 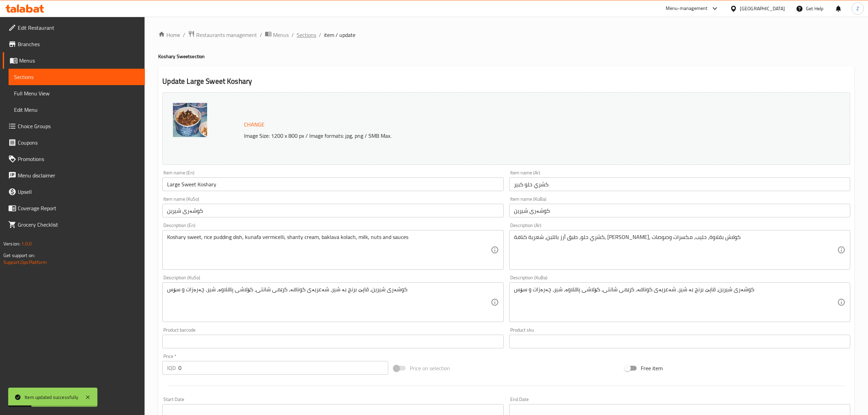 What do you see at coordinates (171, 368) in the screenshot?
I see `p: IQD` at bounding box center [171, 368].